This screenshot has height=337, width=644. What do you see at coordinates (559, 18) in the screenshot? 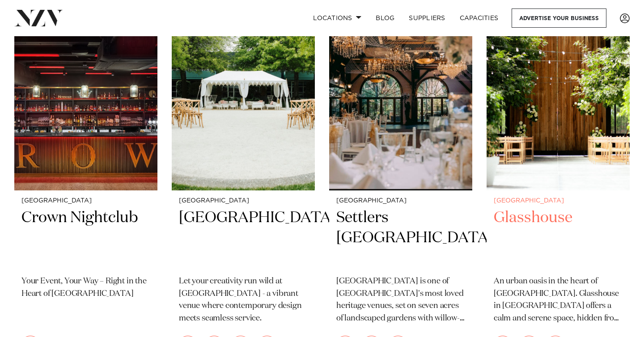
I see `a: Advertise your business` at bounding box center [559, 18].